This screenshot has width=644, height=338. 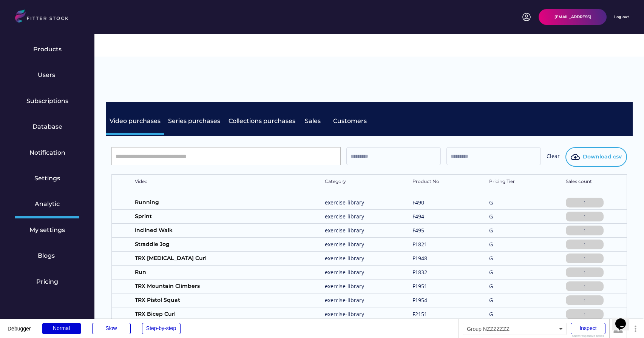 I want to click on div: Run, so click(x=210, y=272).